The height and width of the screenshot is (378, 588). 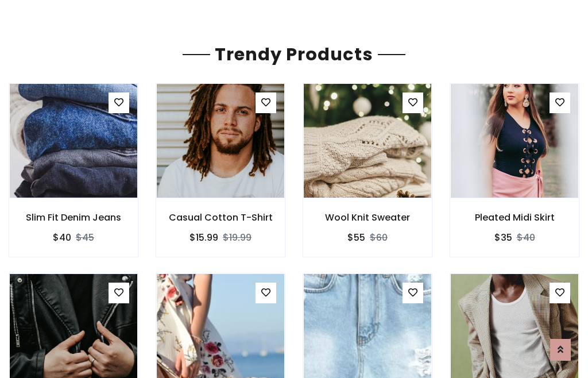 I want to click on h6: Wool Knit Sweater, so click(x=368, y=217).